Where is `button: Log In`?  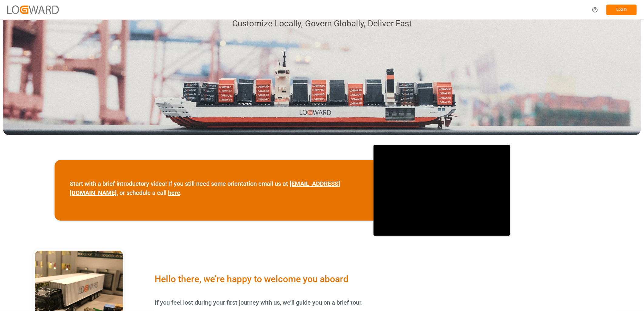 button: Log In is located at coordinates (622, 10).